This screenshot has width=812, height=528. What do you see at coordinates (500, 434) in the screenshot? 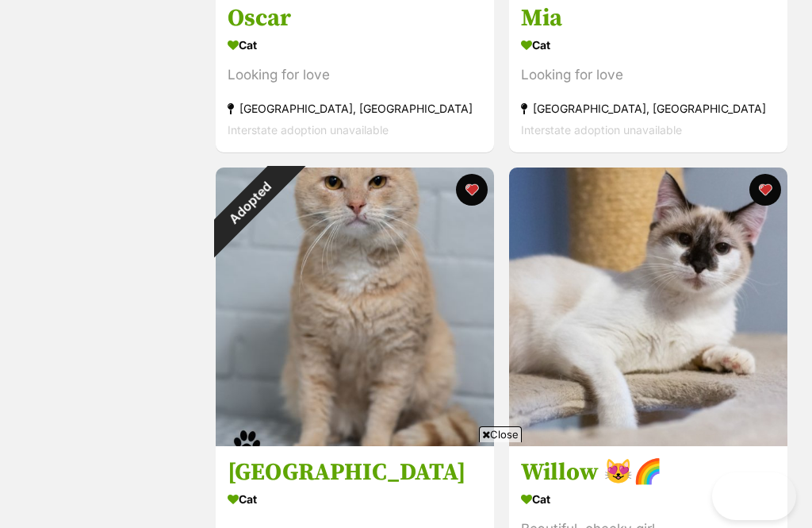
I see `span: Close` at bounding box center [500, 434].